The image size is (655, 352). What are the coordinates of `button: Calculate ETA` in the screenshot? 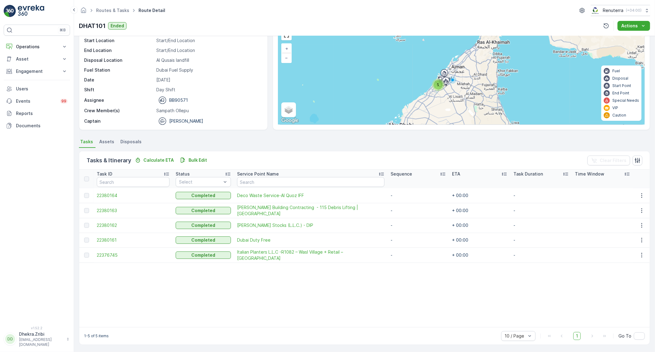 It's located at (154, 160).